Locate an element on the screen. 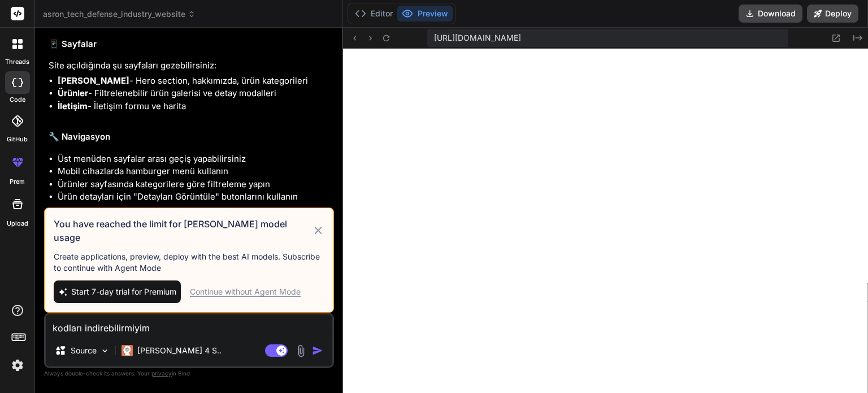 This screenshot has width=868, height=393. li: - İletişim formu ve harita is located at coordinates (194, 107).